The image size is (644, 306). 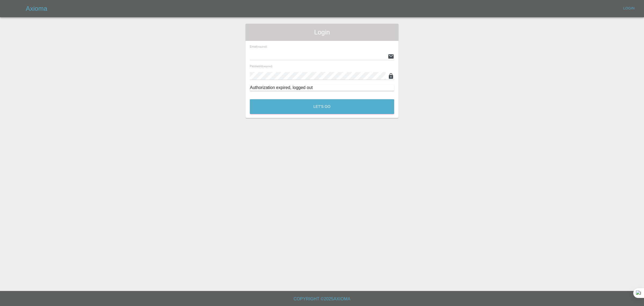 What do you see at coordinates (322, 107) in the screenshot?
I see `button: Let's Go` at bounding box center [322, 107].